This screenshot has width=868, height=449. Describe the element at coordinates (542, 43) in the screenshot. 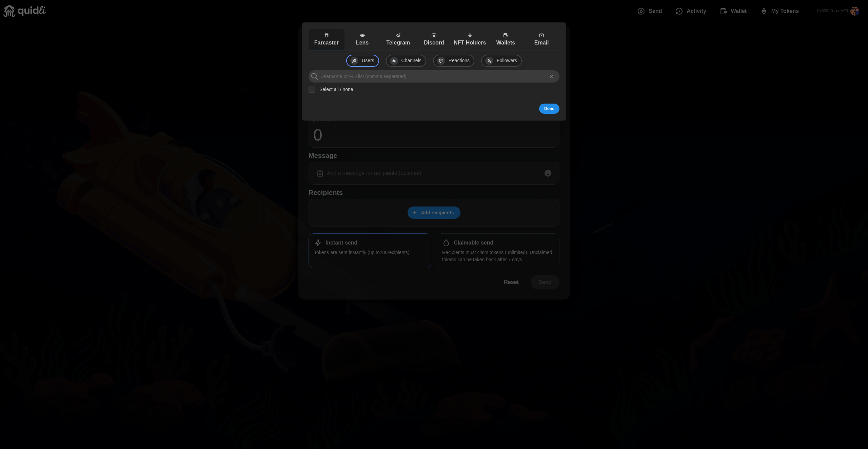

I see `p: Email` at that location.